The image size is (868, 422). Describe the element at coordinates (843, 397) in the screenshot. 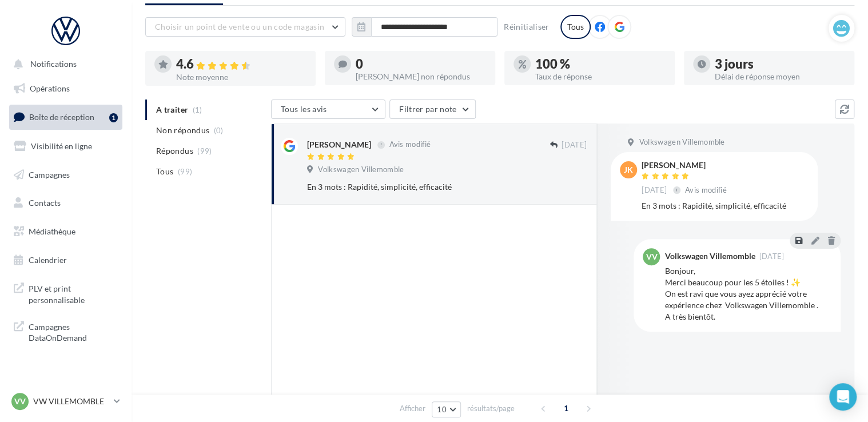

I see `div: Open Intercom Messenger` at that location.